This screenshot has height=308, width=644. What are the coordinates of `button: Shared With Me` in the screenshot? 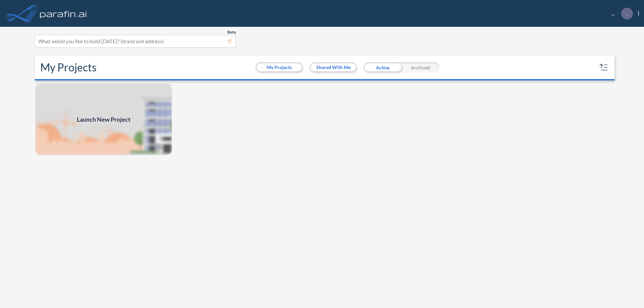 It's located at (333, 68).